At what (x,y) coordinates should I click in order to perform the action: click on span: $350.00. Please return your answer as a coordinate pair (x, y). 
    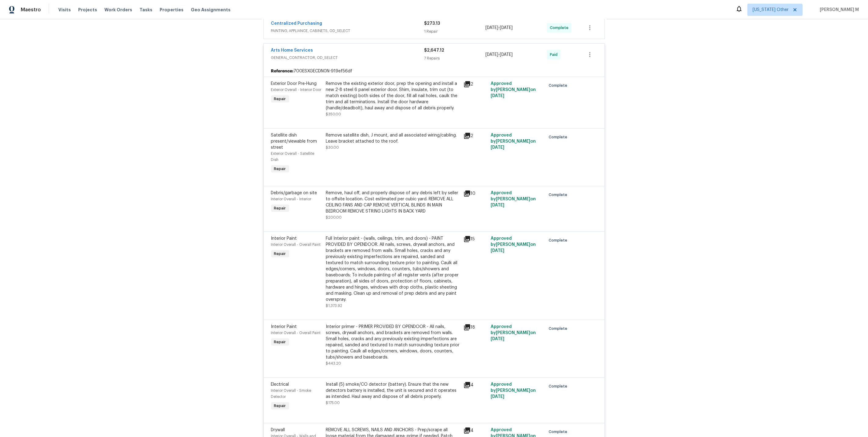
    Looking at the image, I should click on (334, 114).